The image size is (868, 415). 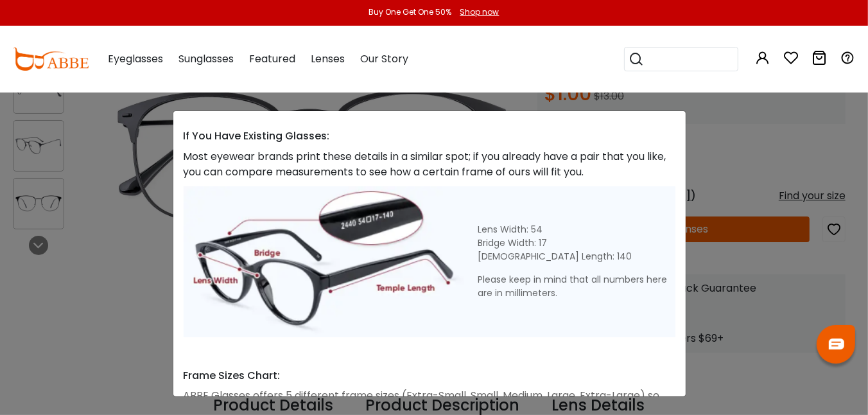 I want to click on div: Please keep in mind that all numbers here are in millimeters., so click(x=576, y=287).